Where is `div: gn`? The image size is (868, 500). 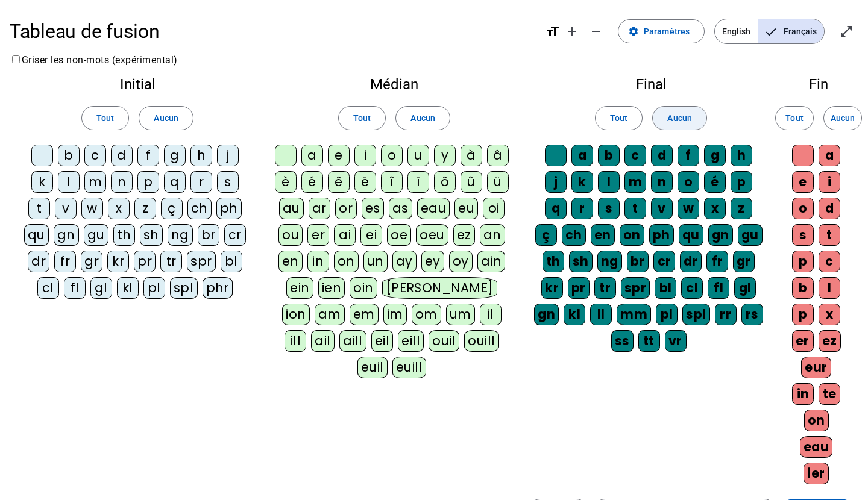 div: gn is located at coordinates (66, 235).